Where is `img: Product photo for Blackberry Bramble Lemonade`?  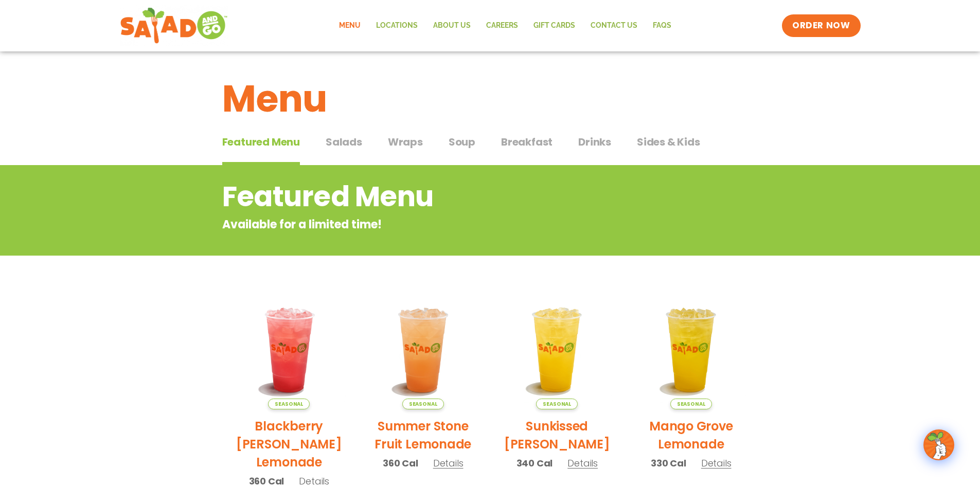 img: Product photo for Blackberry Bramble Lemonade is located at coordinates (289, 350).